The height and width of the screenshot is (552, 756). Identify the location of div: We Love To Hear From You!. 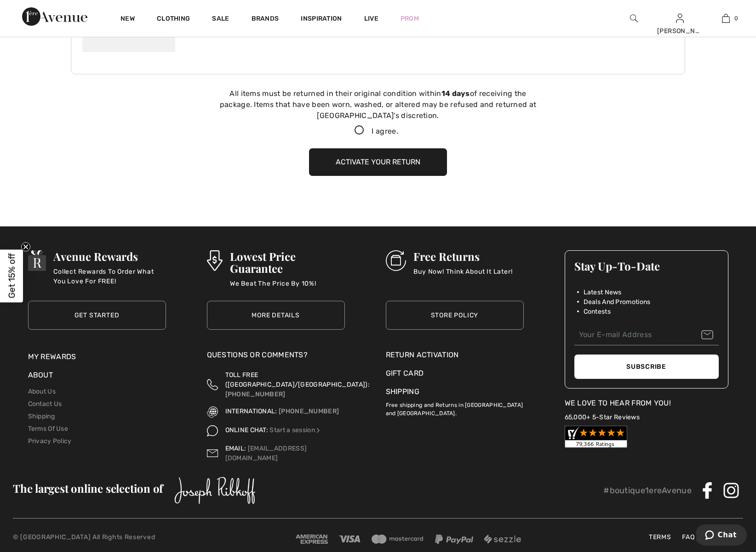
(646, 403).